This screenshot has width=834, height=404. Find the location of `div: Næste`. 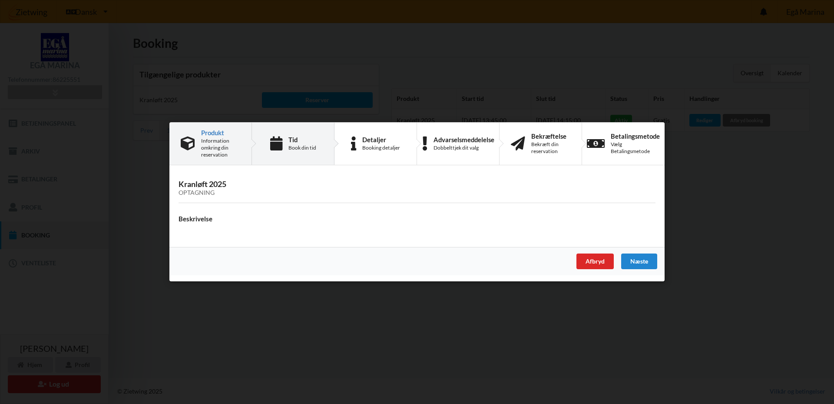

div: Næste is located at coordinates (639, 262).